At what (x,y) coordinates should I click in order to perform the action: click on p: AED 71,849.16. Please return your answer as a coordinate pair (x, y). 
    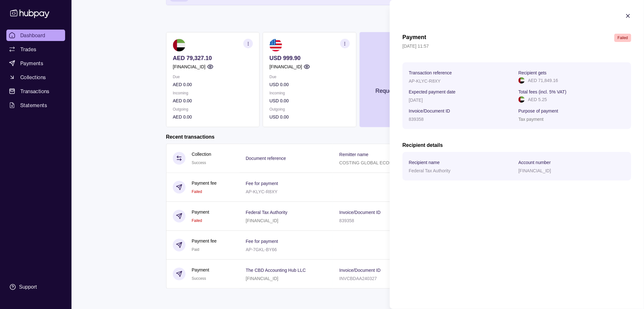
    Looking at the image, I should click on (543, 81).